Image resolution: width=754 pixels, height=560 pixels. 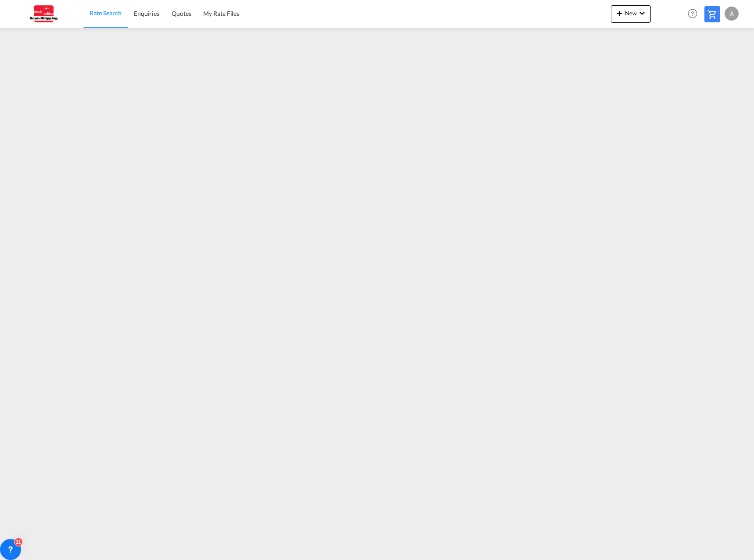 I want to click on div: Help, so click(x=695, y=14).